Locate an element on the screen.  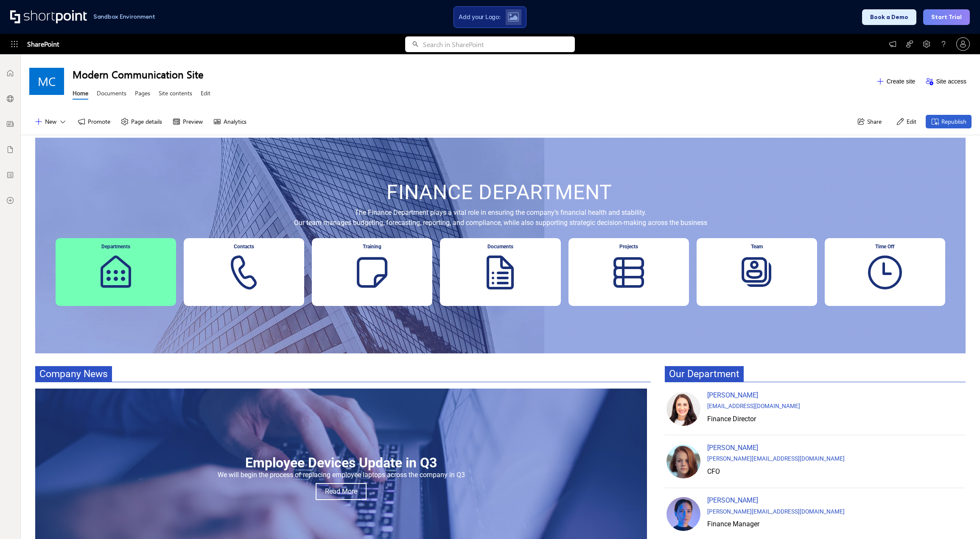
a: Read More is located at coordinates (342, 492).